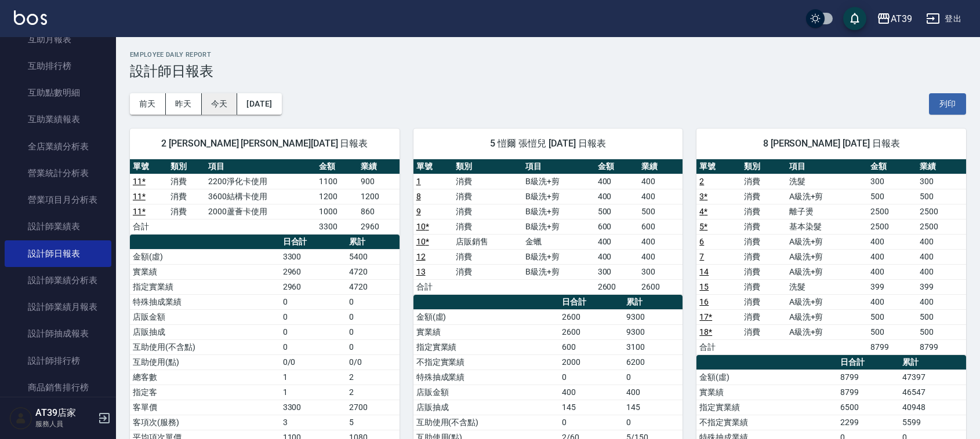 Image resolution: width=980 pixels, height=439 pixels. I want to click on td: 離子燙, so click(827, 212).